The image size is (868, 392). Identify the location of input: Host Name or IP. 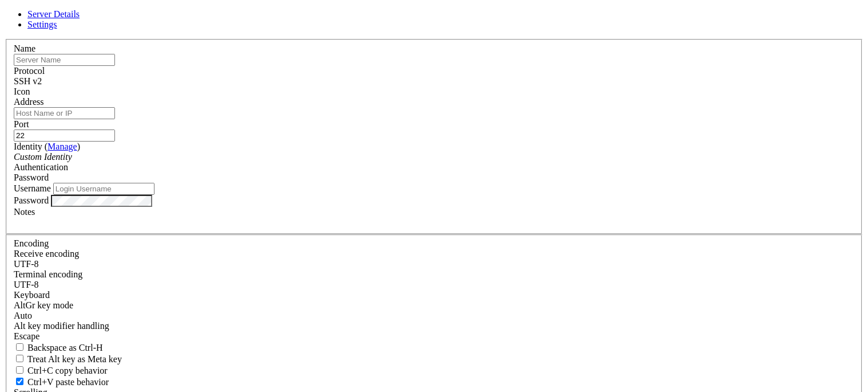
(64, 113).